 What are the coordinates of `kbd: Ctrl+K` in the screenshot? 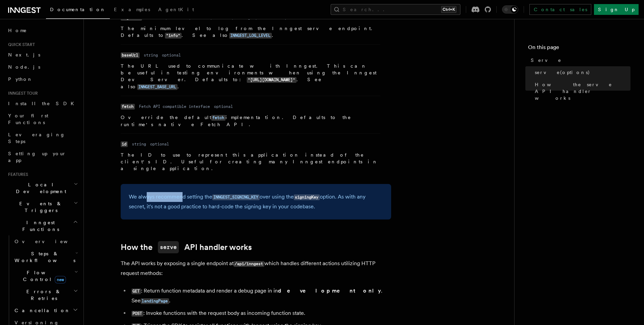 It's located at (448, 9).